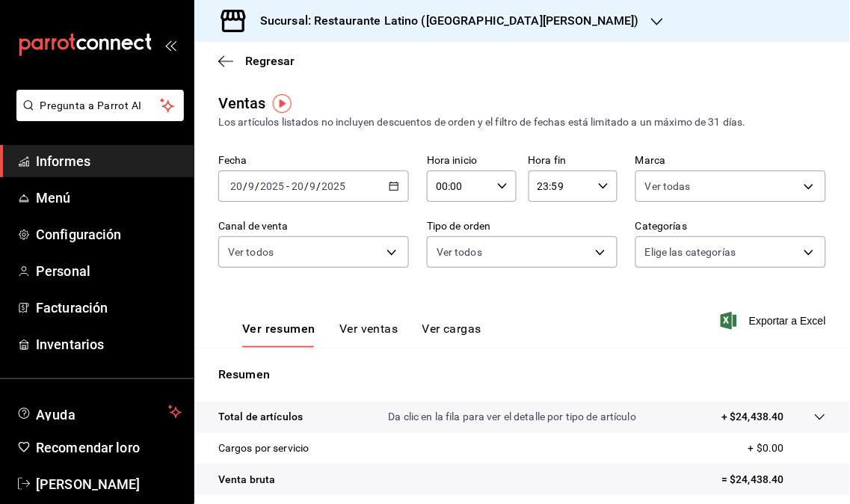 The width and height of the screenshot is (850, 504). I want to click on font: Ver ventas, so click(368, 329).